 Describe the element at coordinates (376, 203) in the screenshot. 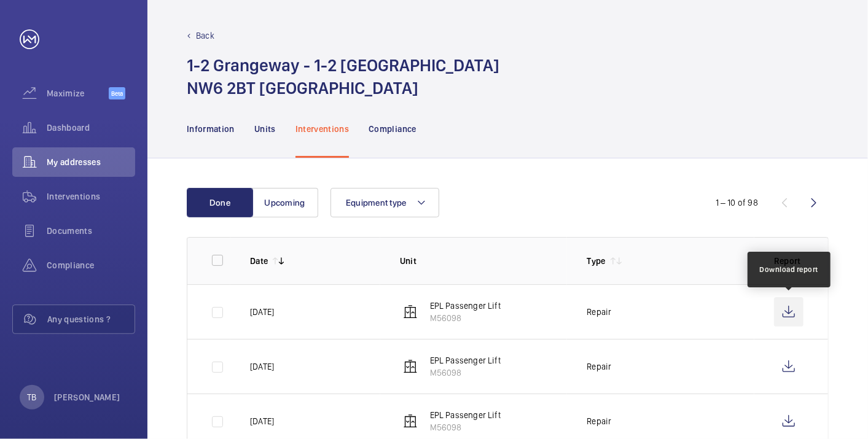

I see `span: Equipment type` at that location.